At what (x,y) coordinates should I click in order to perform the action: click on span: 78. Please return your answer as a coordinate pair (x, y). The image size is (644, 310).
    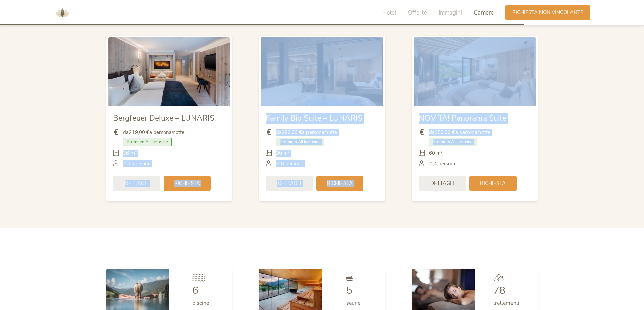
    Looking at the image, I should click on (499, 291).